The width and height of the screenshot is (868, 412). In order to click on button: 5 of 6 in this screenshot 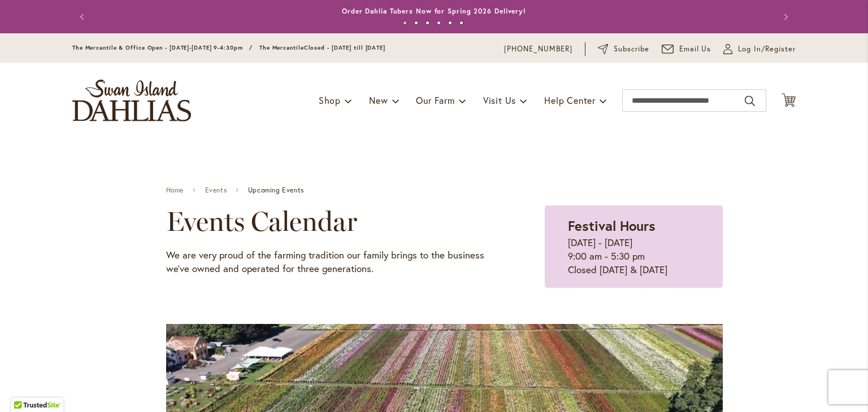, I will do `click(450, 22)`.